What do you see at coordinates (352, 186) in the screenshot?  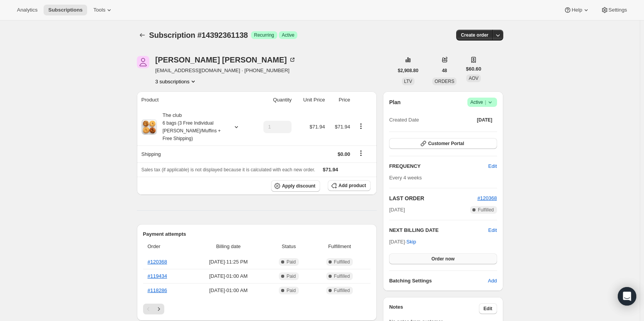 I see `span: Add product` at bounding box center [352, 186].